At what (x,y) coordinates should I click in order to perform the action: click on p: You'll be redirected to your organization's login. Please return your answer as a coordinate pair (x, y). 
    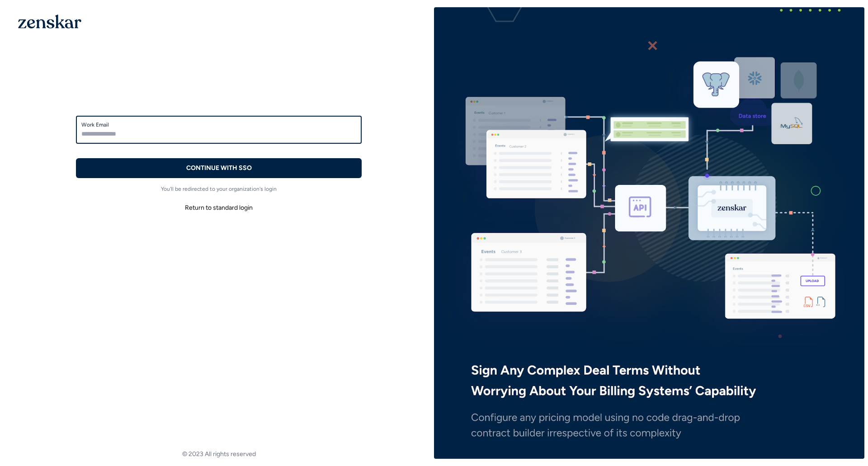
    Looking at the image, I should click on (219, 189).